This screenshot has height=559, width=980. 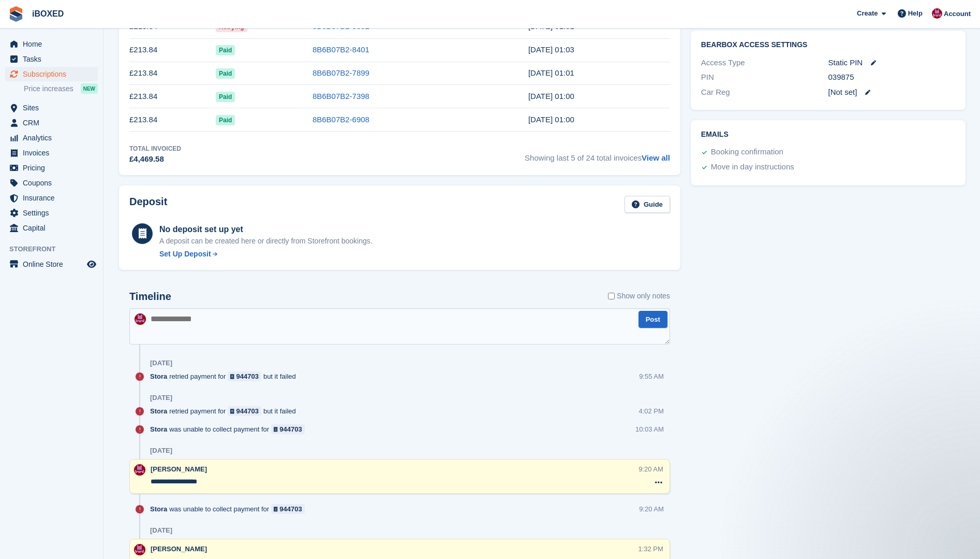 What do you see at coordinates (597, 155) in the screenshot?
I see `span: Showing last 5 of 24 total invoices` at bounding box center [597, 155].